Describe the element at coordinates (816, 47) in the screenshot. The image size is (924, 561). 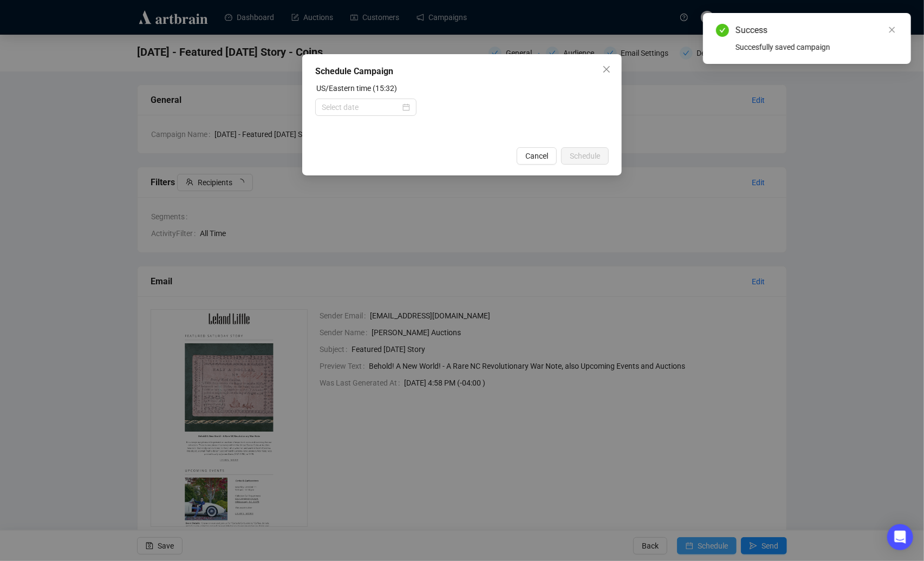
I see `div: Succesfully saved campaign` at that location.